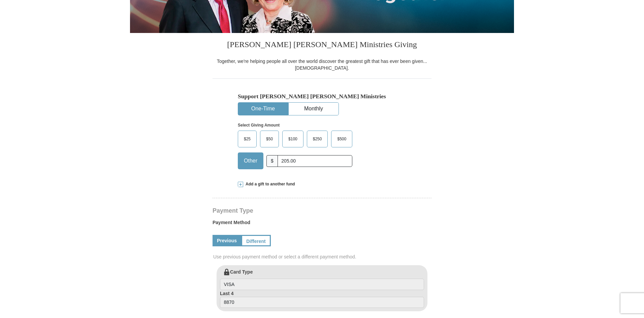 The height and width of the screenshot is (318, 644). Describe the element at coordinates (293, 139) in the screenshot. I see `span: $100` at that location.